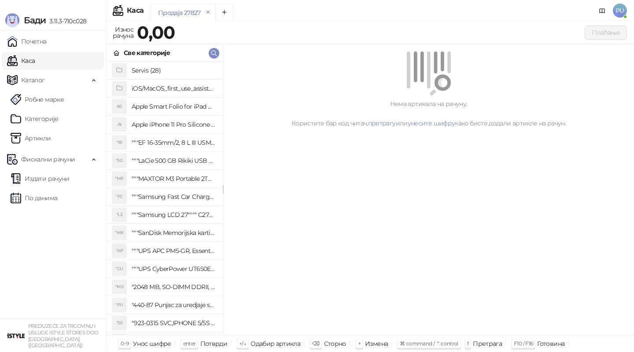 The width and height of the screenshot is (634, 352). What do you see at coordinates (147, 53) in the screenshot?
I see `div: Све категорије` at bounding box center [147, 53].